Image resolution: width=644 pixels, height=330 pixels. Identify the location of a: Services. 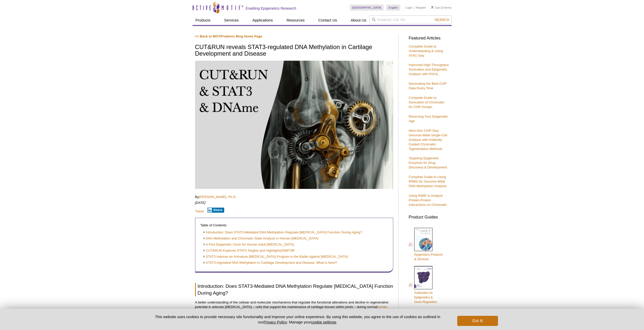
(231, 20).